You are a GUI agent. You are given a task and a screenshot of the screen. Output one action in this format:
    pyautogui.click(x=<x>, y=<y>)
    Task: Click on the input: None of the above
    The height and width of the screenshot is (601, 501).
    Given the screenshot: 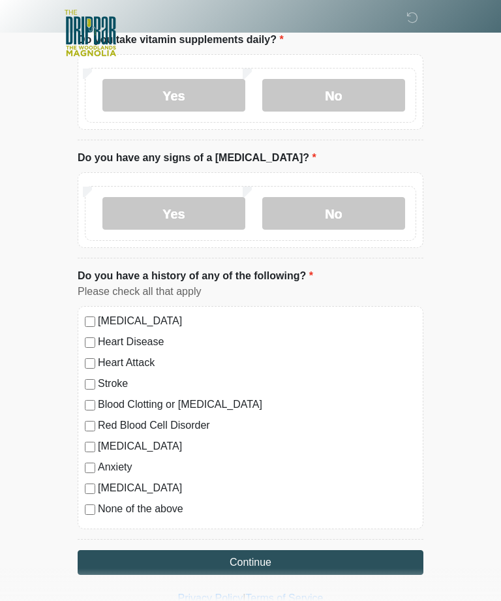 What is the action you would take?
    pyautogui.click(x=90, y=510)
    